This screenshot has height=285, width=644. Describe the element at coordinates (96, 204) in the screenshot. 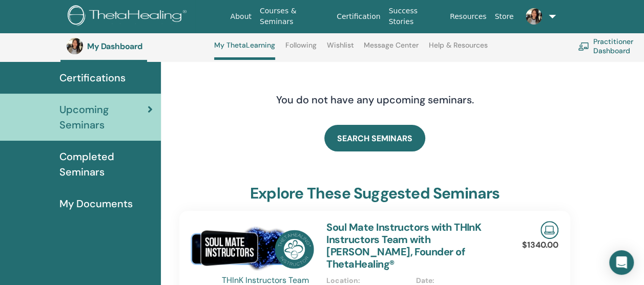

I see `span: My Documents` at that location.